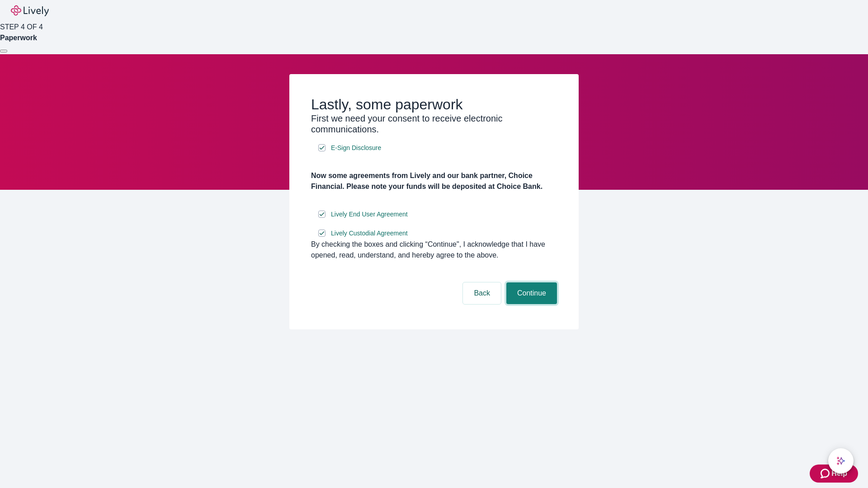 The height and width of the screenshot is (488, 868). What do you see at coordinates (369, 233) in the screenshot?
I see `span: Lively Custodial Agreement` at bounding box center [369, 233].